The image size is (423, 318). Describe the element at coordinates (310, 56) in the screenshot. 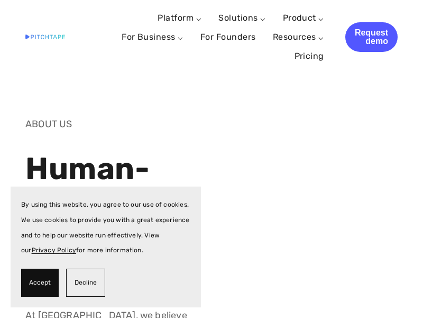

I see `a: Pricing` at that location.